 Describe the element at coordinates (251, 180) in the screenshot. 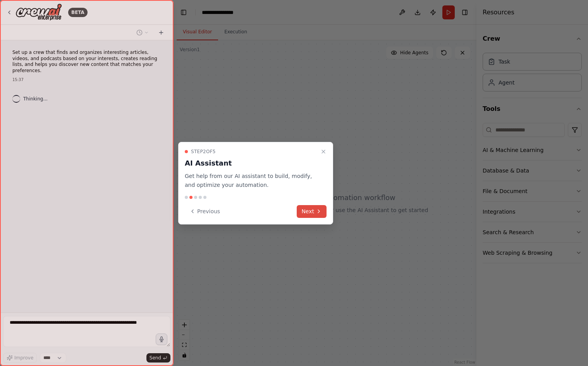

I see `p: Get help from our AI assistant to build, modify, and optimize your automation.` at that location.